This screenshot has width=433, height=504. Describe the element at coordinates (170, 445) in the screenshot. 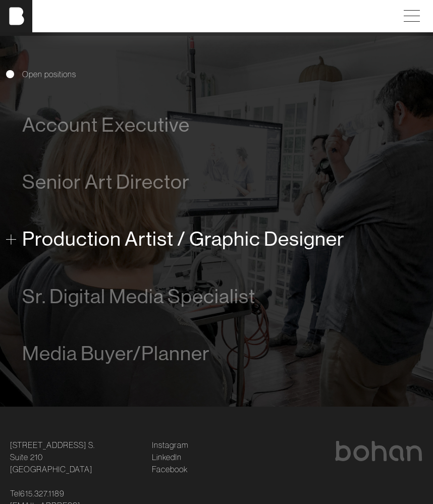

I see `a: Instagram` at that location.